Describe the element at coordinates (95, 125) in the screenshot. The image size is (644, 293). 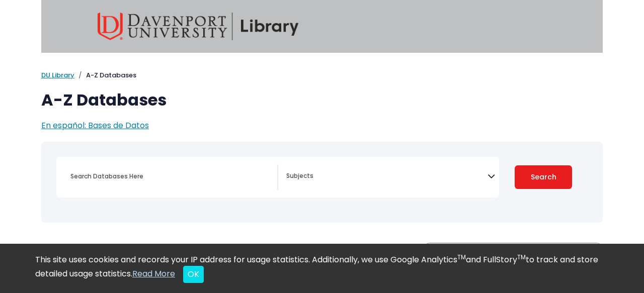
I see `a: En español: Bases de Datos` at that location.